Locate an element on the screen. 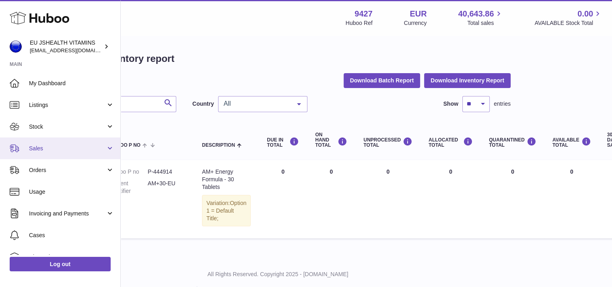 The width and height of the screenshot is (612, 287). span: Usage is located at coordinates (72, 192).